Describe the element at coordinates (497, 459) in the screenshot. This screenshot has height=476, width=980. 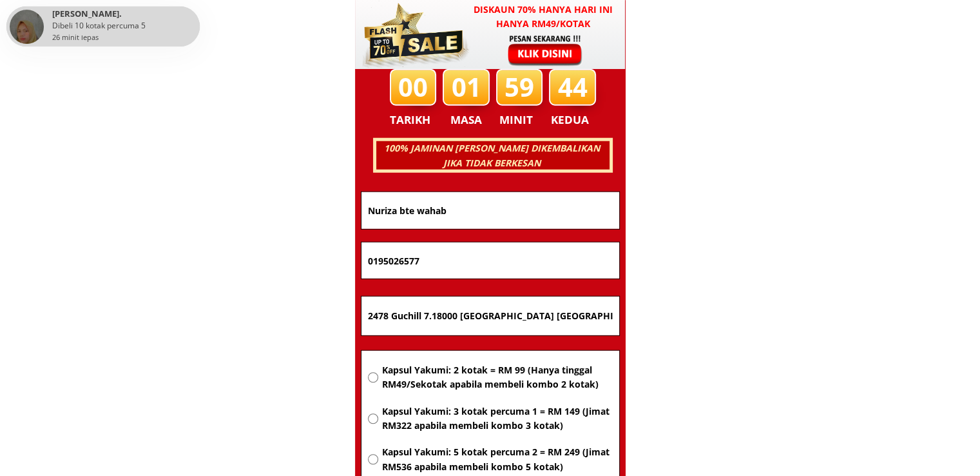
I see `span: Kapsul Yakumi: 5 kotak percuma 2 = RM 249 (Jimat RM536 apabila membeli kombo 5 kotak)` at that location.